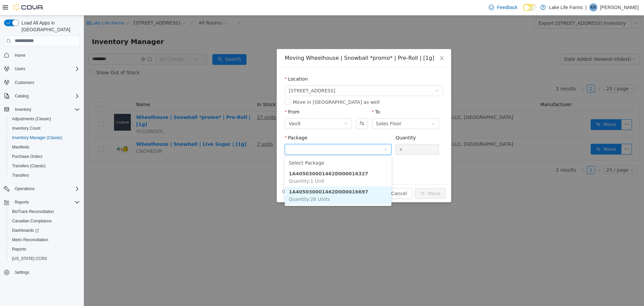  Describe the element at coordinates (25, 188) in the screenshot. I see `button: Operations` at that location.